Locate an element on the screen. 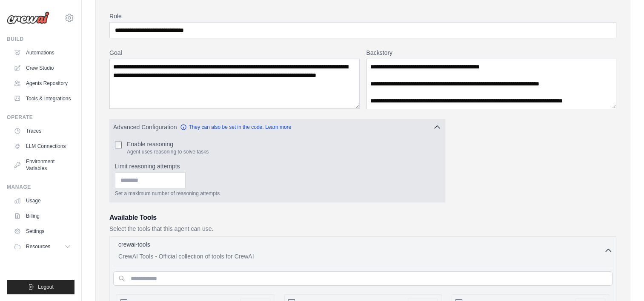  p: Agent uses reasoning to solve tasks is located at coordinates (168, 152).